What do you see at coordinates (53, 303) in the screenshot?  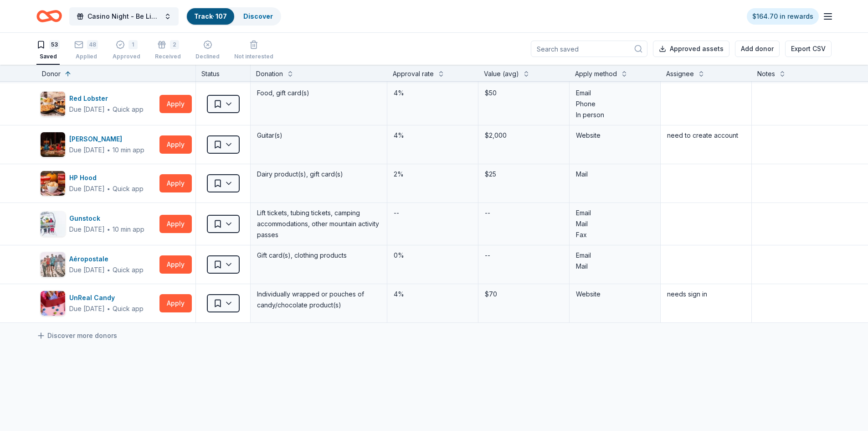 I see `img: Image for UnReal Candy` at bounding box center [53, 303].